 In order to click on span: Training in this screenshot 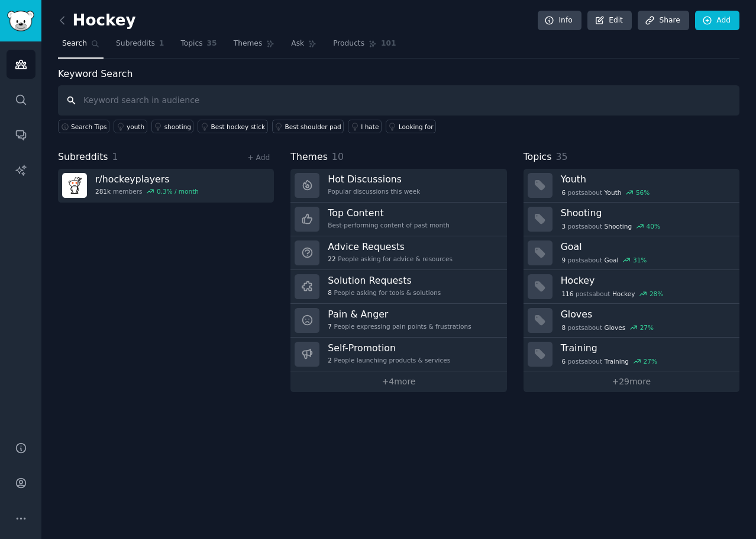, I will do `click(616, 361)`.